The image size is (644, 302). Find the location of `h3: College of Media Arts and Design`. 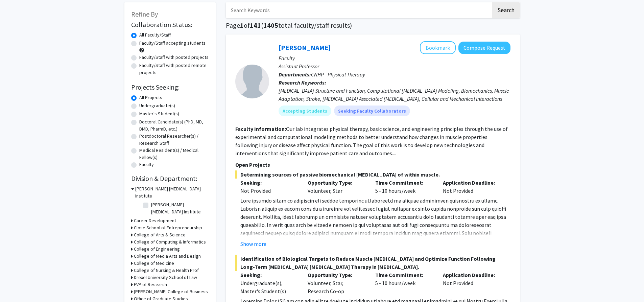

h3: College of Media Arts and Design is located at coordinates (167, 256).